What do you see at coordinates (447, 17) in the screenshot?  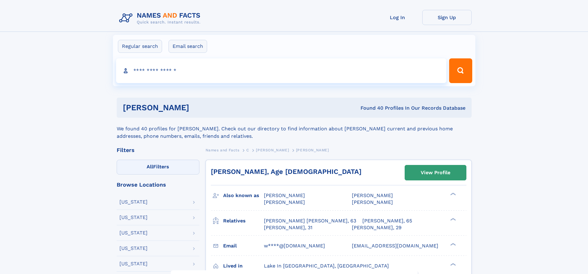 I see `a: Sign Up` at bounding box center [447, 17].